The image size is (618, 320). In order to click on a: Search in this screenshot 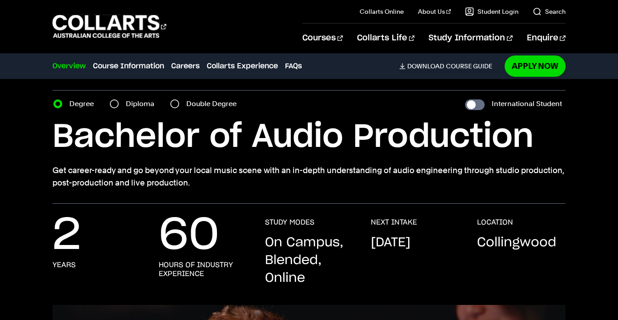, I will do `click(549, 12)`.